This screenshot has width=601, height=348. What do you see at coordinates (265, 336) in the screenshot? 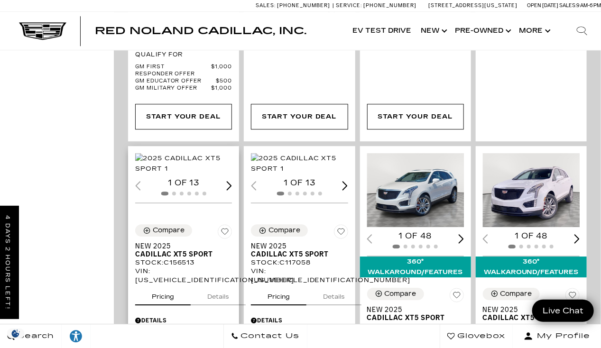
I see `a: Contact Us` at bounding box center [265, 336].